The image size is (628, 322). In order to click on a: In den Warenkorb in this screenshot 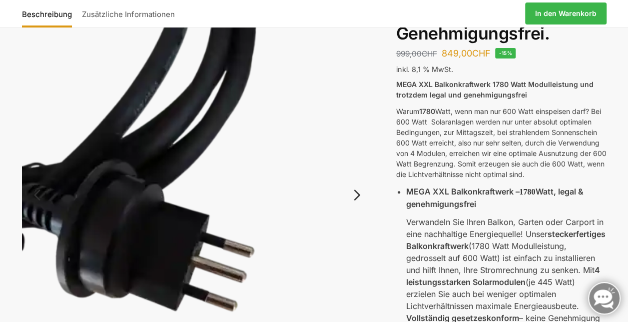, I will do `click(565, 13)`.